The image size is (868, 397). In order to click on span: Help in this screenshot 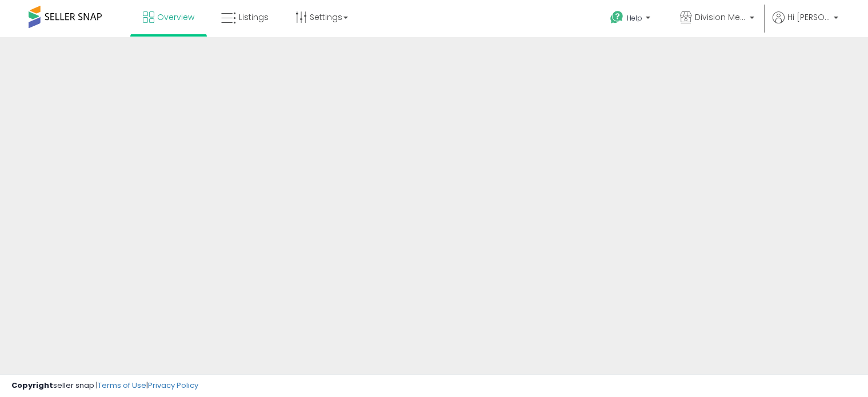, I will do `click(635, 18)`.